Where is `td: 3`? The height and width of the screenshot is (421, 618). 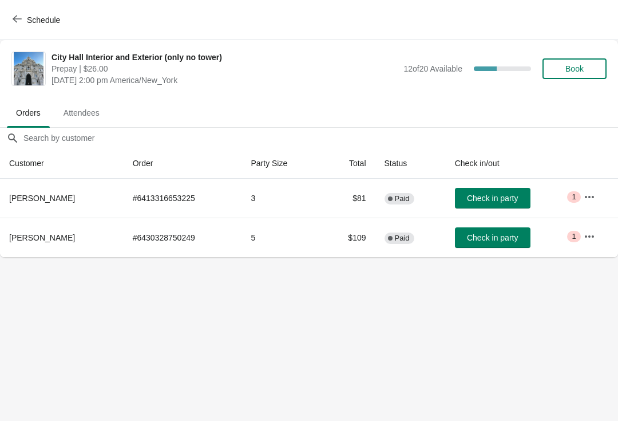
td: 3 is located at coordinates (281, 198).